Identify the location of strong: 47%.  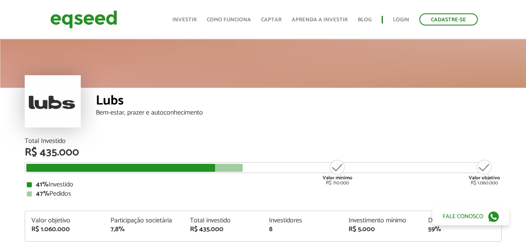
(43, 194).